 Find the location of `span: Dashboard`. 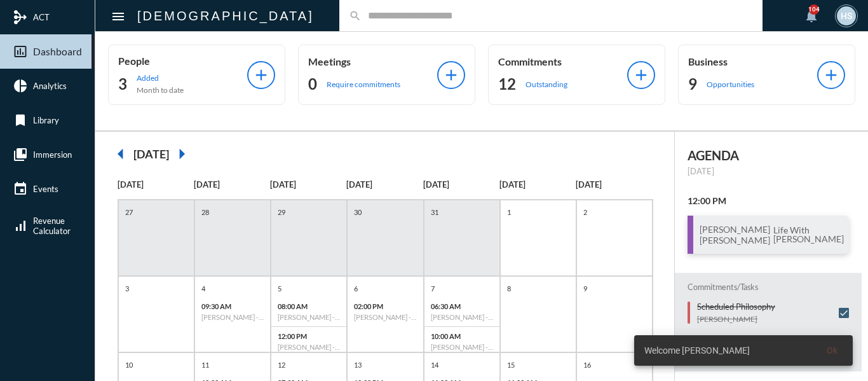

span: Dashboard is located at coordinates (57, 52).